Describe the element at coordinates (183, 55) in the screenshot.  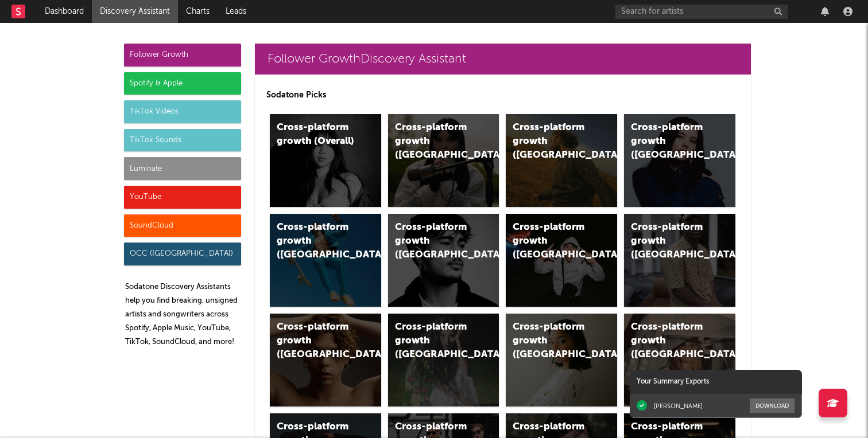
I see `div: Follower Growth` at that location.